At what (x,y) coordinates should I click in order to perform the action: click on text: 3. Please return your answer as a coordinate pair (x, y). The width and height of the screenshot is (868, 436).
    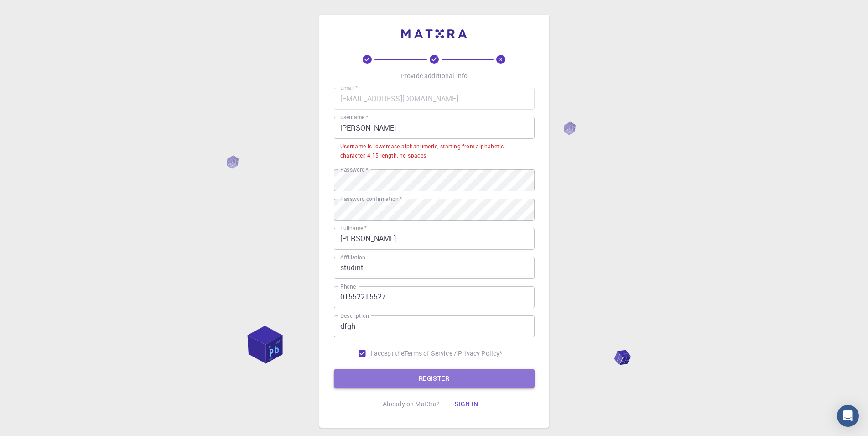
    Looking at the image, I should click on (501, 60).